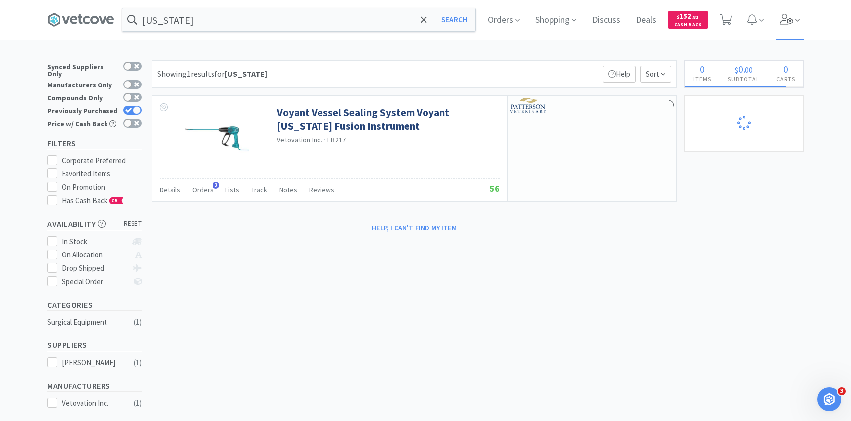  I want to click on span: 152, so click(688, 16).